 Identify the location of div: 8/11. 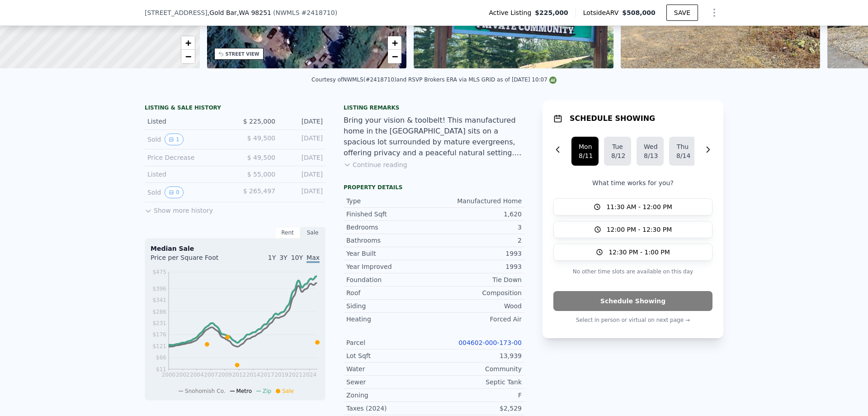
(585, 156).